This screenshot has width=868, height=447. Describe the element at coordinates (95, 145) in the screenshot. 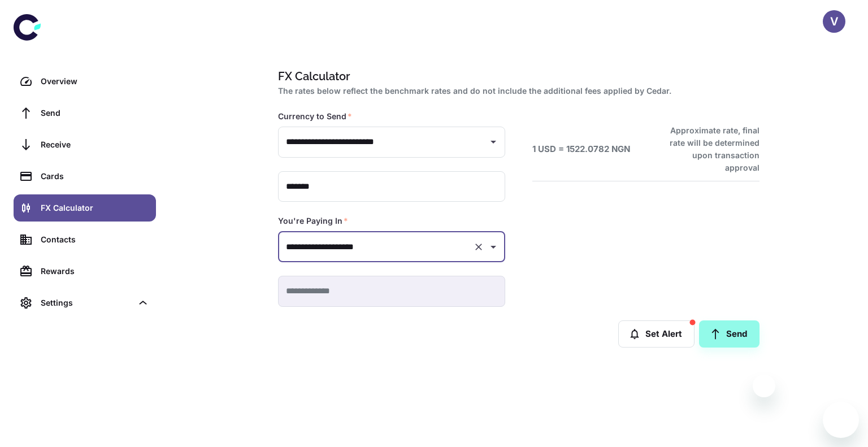

I see `div: Receive` at that location.